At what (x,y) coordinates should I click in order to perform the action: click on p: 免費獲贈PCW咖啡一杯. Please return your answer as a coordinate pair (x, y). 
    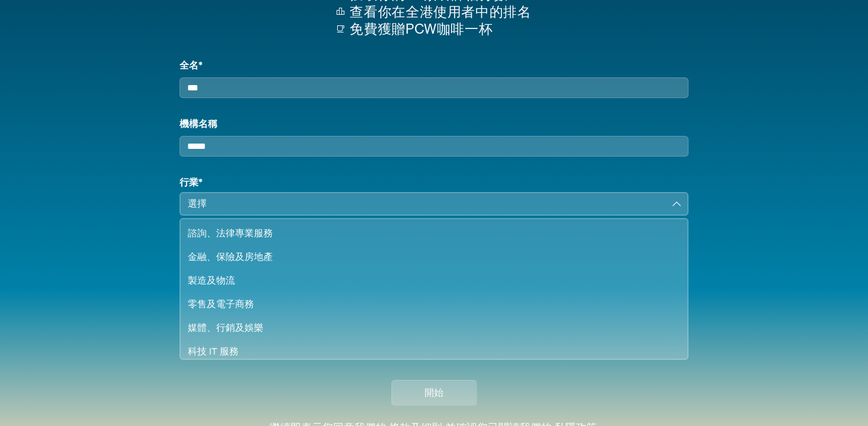
    Looking at the image, I should click on (440, 29).